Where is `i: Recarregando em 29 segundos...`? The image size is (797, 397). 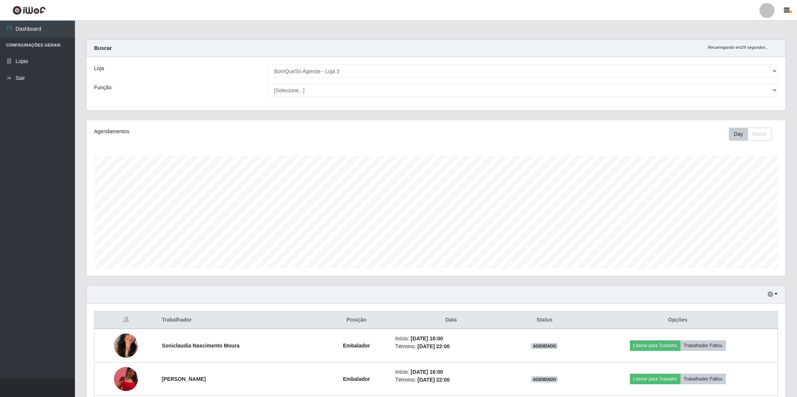 i: Recarregando em 29 segundos... is located at coordinates (739, 47).